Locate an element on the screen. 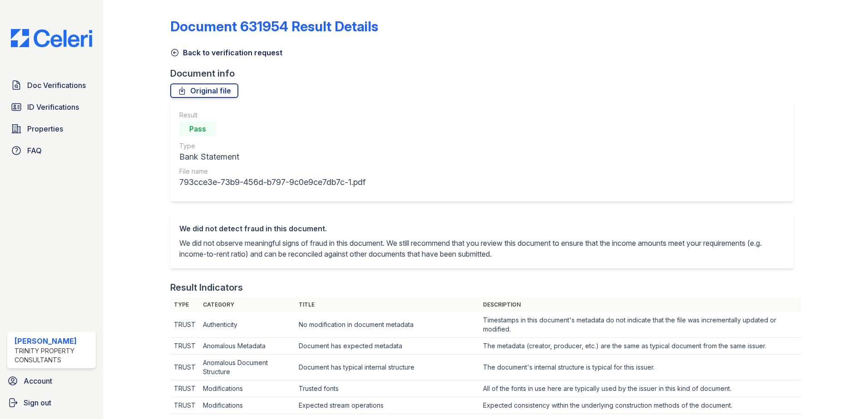 This screenshot has height=419, width=868. a: Document 631954 Result Details is located at coordinates (274, 26).